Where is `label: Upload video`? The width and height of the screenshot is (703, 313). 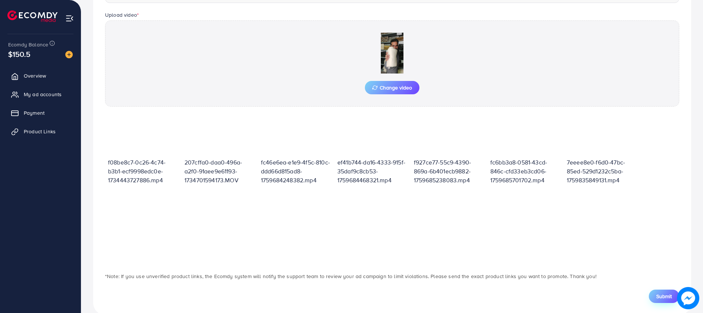
label: Upload video is located at coordinates (122, 15).